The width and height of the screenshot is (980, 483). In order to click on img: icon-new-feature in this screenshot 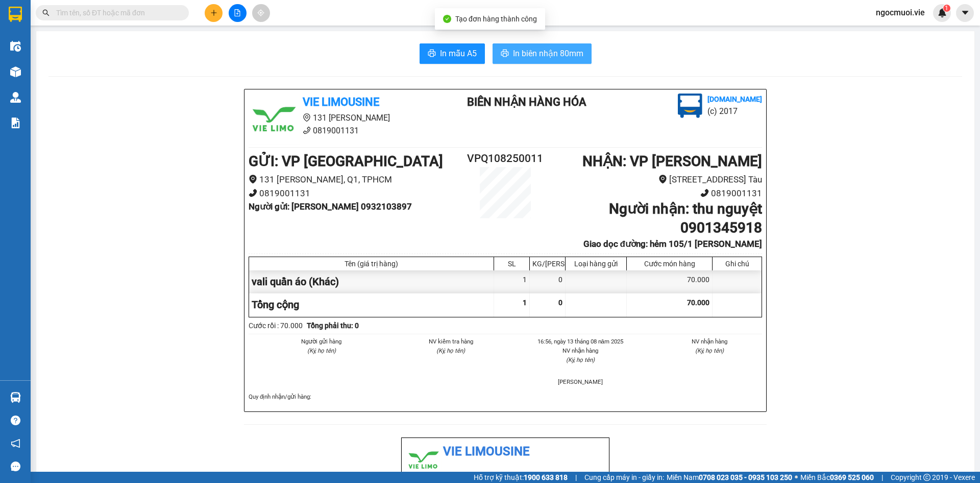, I will do `click(942, 13)`.